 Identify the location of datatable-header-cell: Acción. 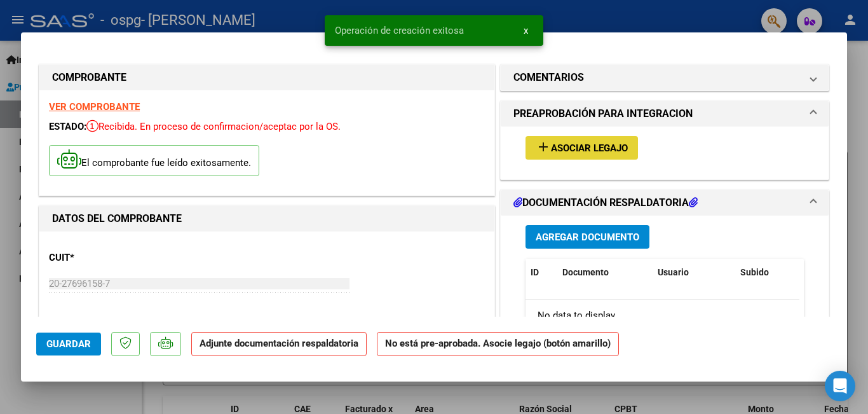
(831, 272).